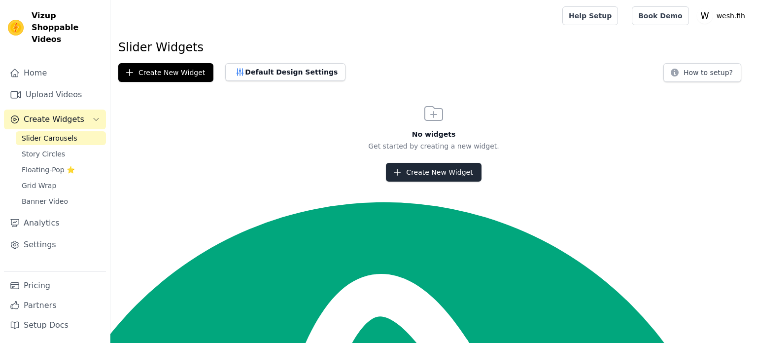 This screenshot has height=343, width=757. I want to click on a: Slider Carousels, so click(61, 138).